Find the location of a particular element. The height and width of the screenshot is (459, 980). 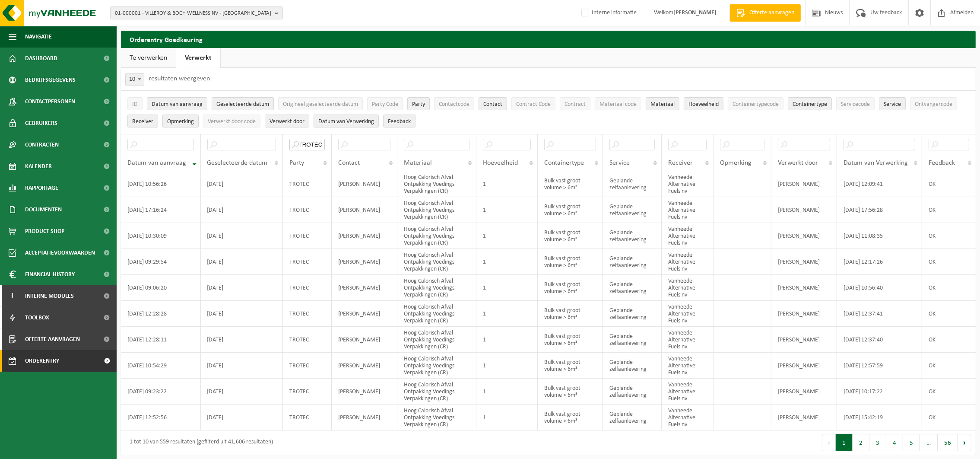

a: Offerte aanvragen is located at coordinates (765, 13).